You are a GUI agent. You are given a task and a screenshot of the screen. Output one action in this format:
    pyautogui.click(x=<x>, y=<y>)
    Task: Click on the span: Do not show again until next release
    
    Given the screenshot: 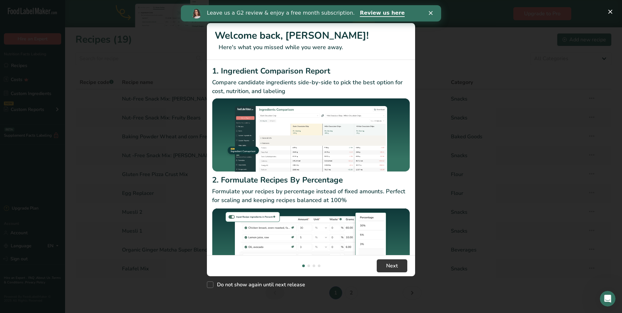 What is the action you would take?
    pyautogui.click(x=259, y=285)
    